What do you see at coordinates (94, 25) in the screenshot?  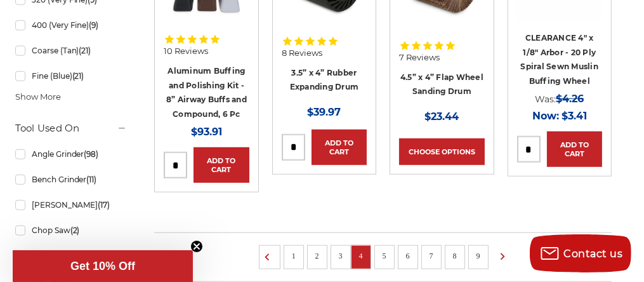 I see `span: (9)` at bounding box center [94, 25].